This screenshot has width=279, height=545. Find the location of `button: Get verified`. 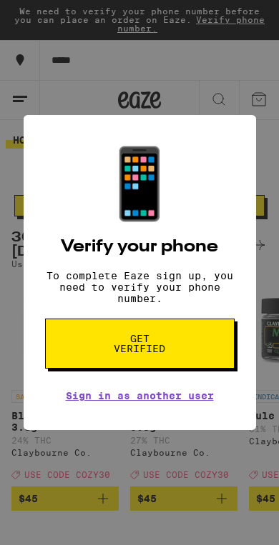

button: Get verified is located at coordinates (139, 344).